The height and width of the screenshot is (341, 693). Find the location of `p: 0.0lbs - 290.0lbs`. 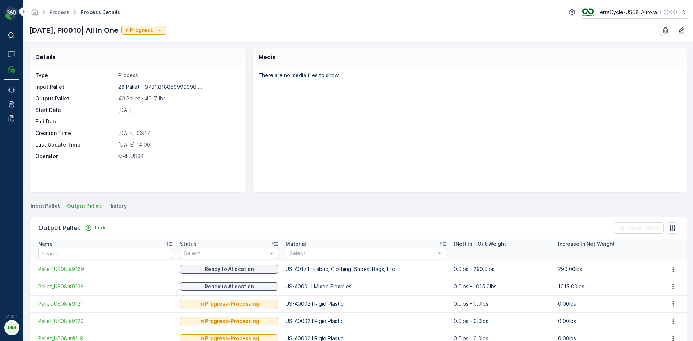

p: 0.0lbs - 290.0lbs is located at coordinates (502, 269).